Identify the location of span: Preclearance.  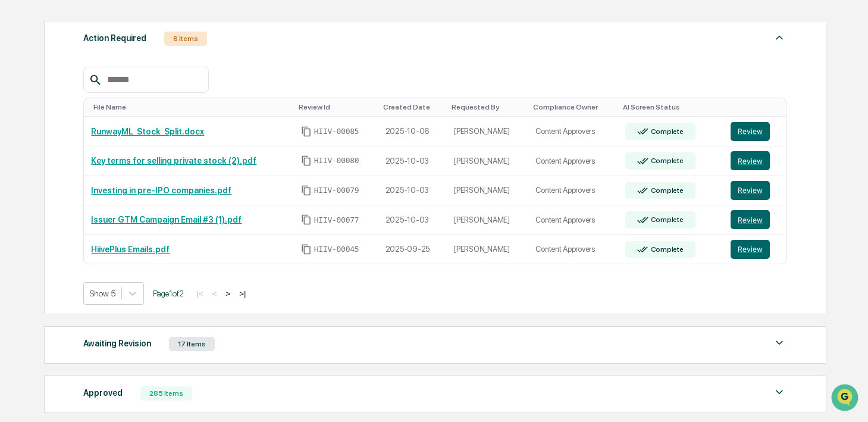
(50, 156).